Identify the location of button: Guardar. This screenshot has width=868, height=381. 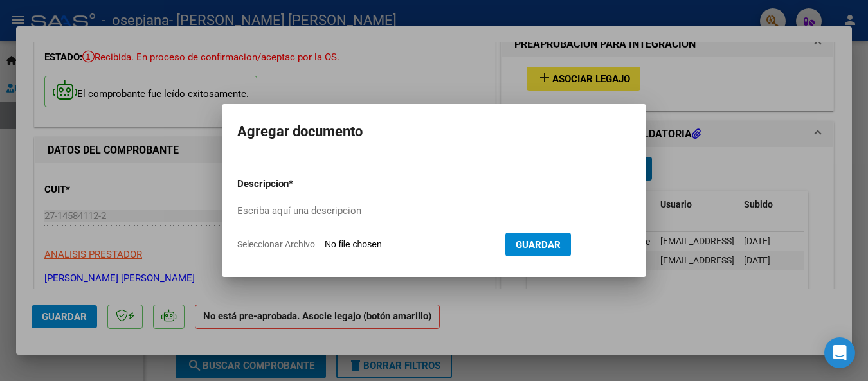
(538, 244).